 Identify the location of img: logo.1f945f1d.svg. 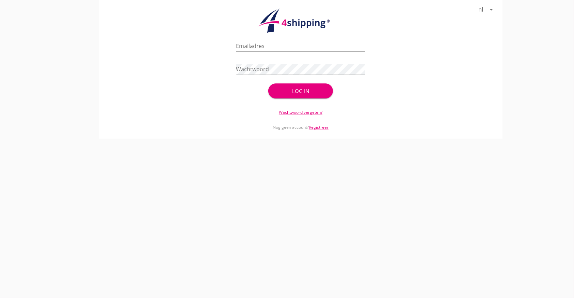
(301, 21).